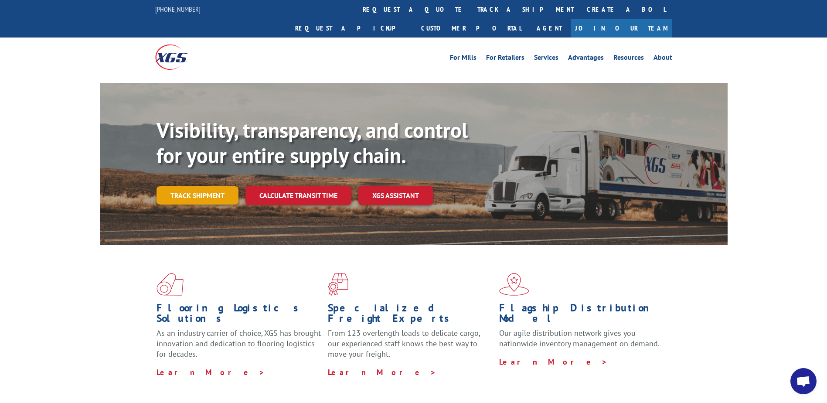 Image resolution: width=827 pixels, height=403 pixels. Describe the element at coordinates (514, 284) in the screenshot. I see `img: xgs-icon-flagship-distribution-model-red` at that location.